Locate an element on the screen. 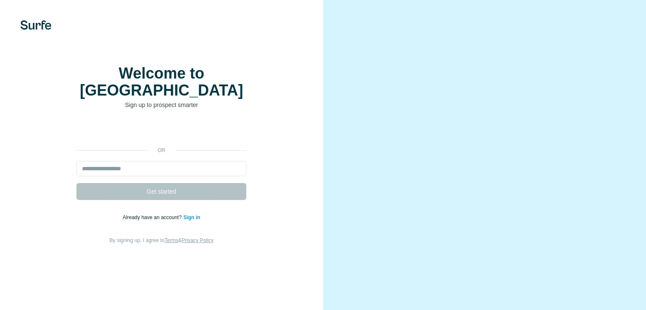  img: Surfe's logo is located at coordinates (36, 25).